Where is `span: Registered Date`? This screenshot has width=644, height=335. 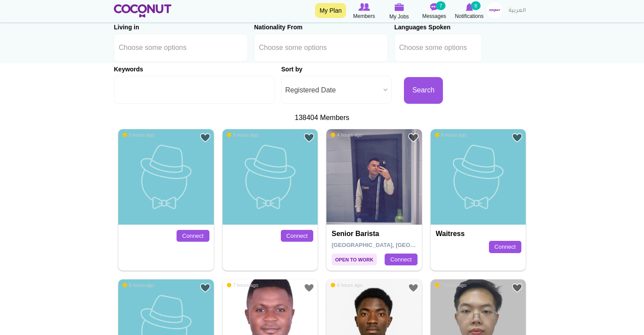
span: Registered Date is located at coordinates (332, 90).